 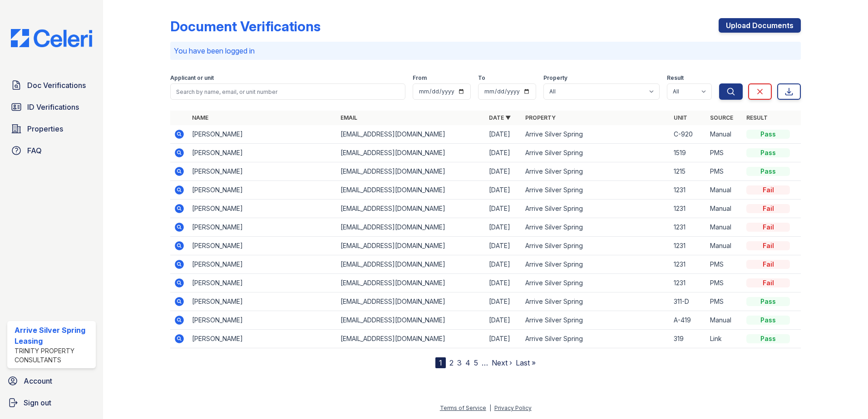 What do you see at coordinates (349, 117) in the screenshot?
I see `a: Email` at bounding box center [349, 117].